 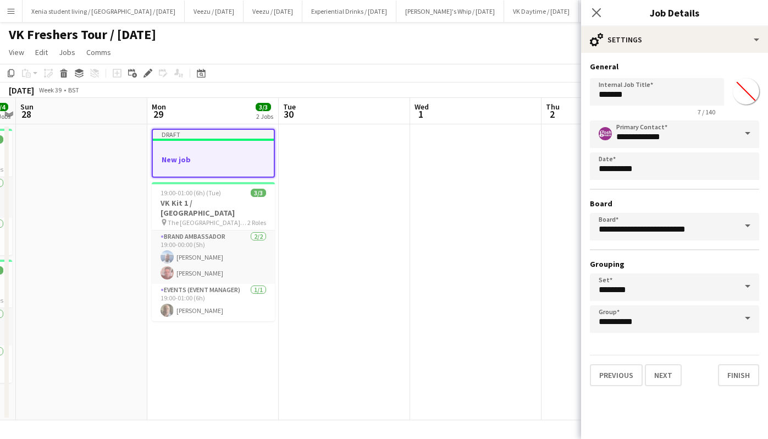 I want to click on h3: General, so click(x=674, y=67).